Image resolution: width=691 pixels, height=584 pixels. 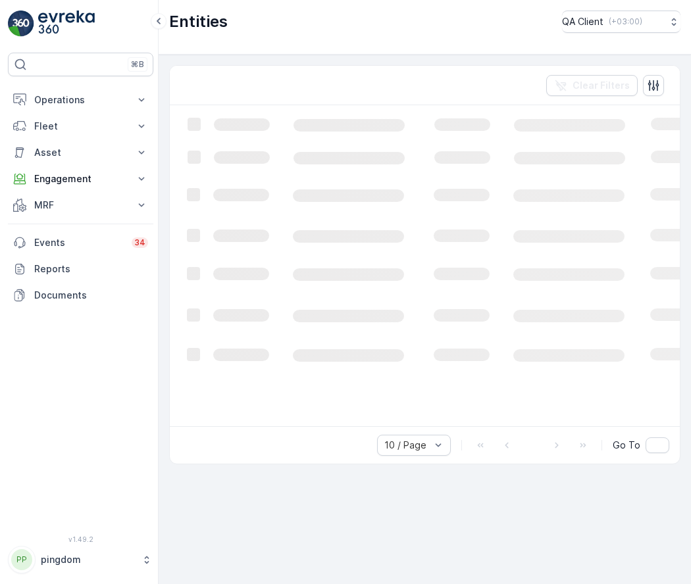 I want to click on p: Asset, so click(x=80, y=153).